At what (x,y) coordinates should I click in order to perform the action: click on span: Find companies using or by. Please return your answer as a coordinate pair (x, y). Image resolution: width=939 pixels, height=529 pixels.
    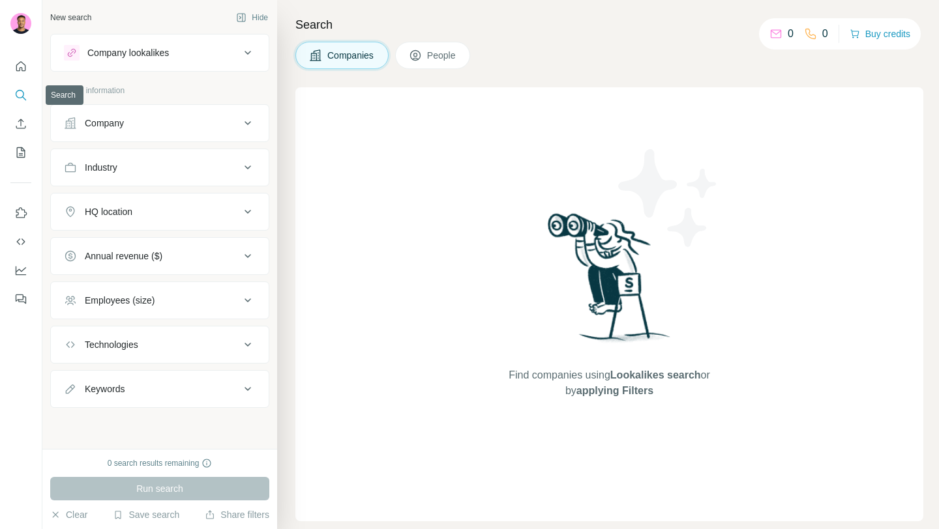
    Looking at the image, I should click on (609, 383).